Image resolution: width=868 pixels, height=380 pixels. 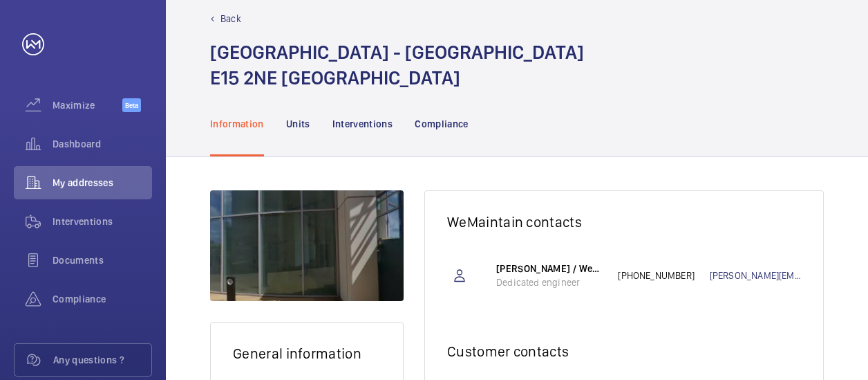 I want to click on p: Interventions, so click(x=363, y=124).